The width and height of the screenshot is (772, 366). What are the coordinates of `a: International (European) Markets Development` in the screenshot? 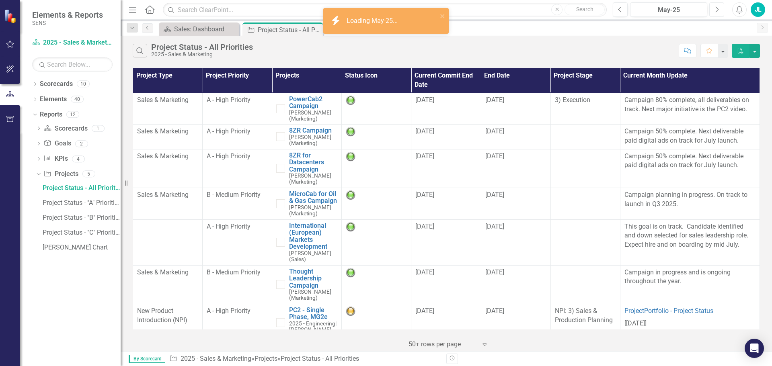 It's located at (313, 236).